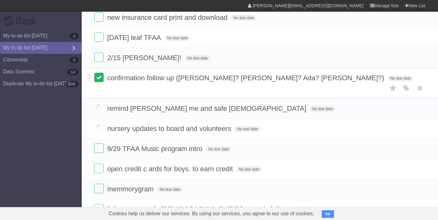 This screenshot has width=438, height=220. Describe the element at coordinates (74, 60) in the screenshot. I see `b: 0` at that location.